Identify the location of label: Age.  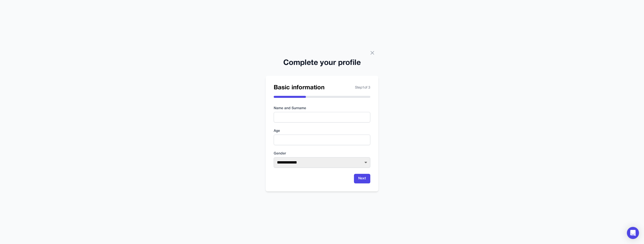
(322, 131).